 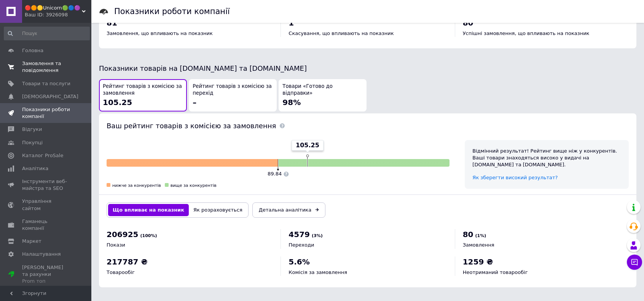 What do you see at coordinates (33, 50) in the screenshot?
I see `span: Головна` at bounding box center [33, 50].